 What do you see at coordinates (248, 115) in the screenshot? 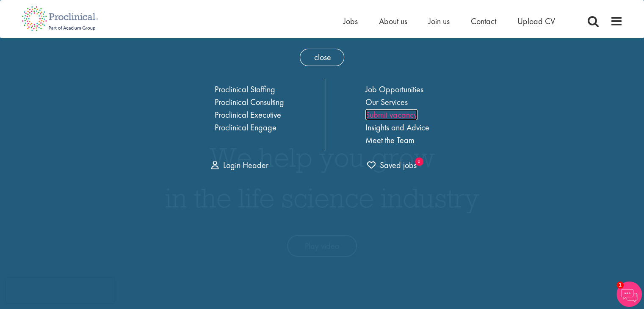
I see `a: Proclinical Executive` at bounding box center [248, 115].